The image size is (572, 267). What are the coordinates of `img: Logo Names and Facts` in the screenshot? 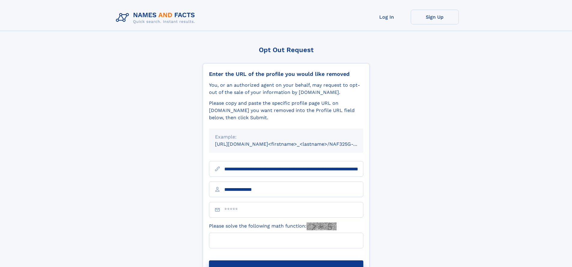 It's located at (157, 18).